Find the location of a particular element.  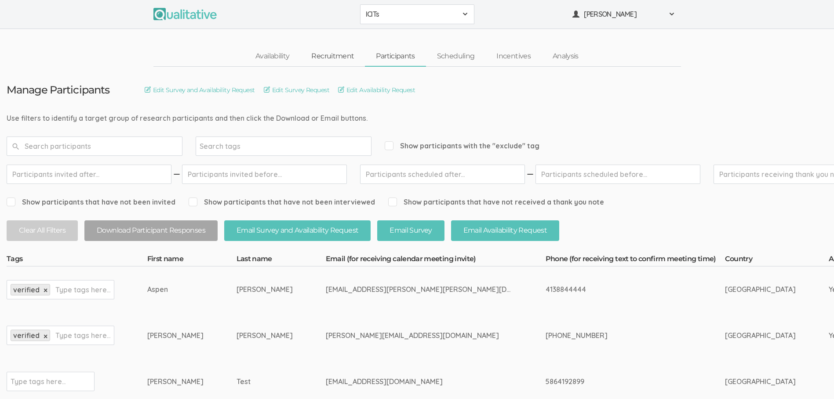

input: Participants scheduled after... is located at coordinates (442, 174).